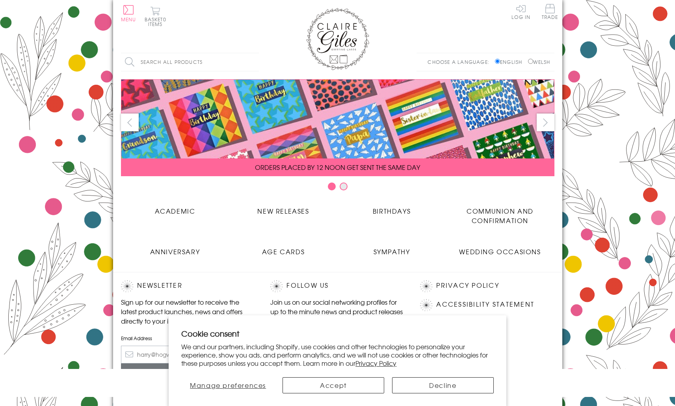  What do you see at coordinates (128, 13) in the screenshot?
I see `button: Menu` at bounding box center [128, 13].